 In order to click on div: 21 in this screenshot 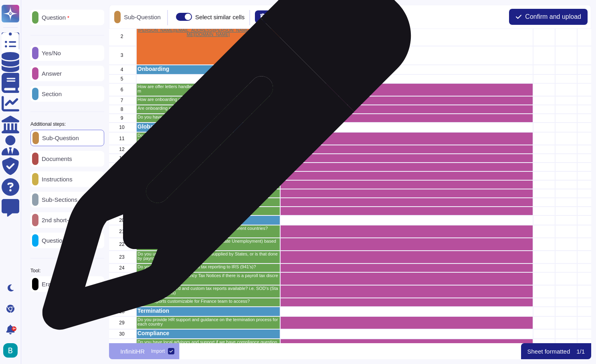, I will do `click(122, 232)`.